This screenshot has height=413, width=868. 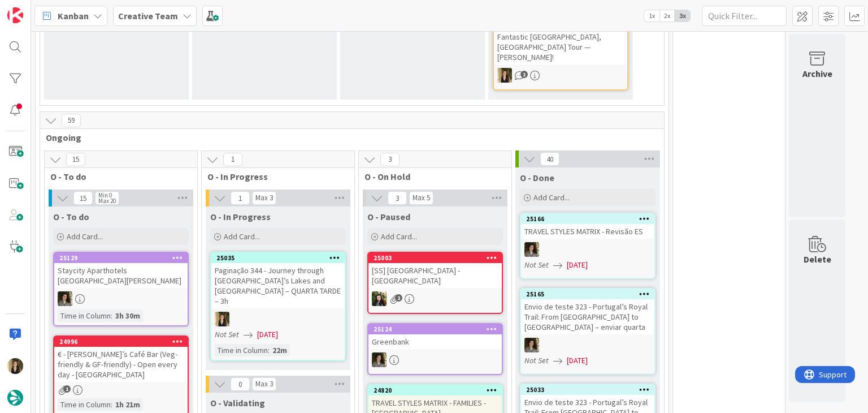 What do you see at coordinates (128, 316) in the screenshot?
I see `div: 3h 30m` at bounding box center [128, 316].